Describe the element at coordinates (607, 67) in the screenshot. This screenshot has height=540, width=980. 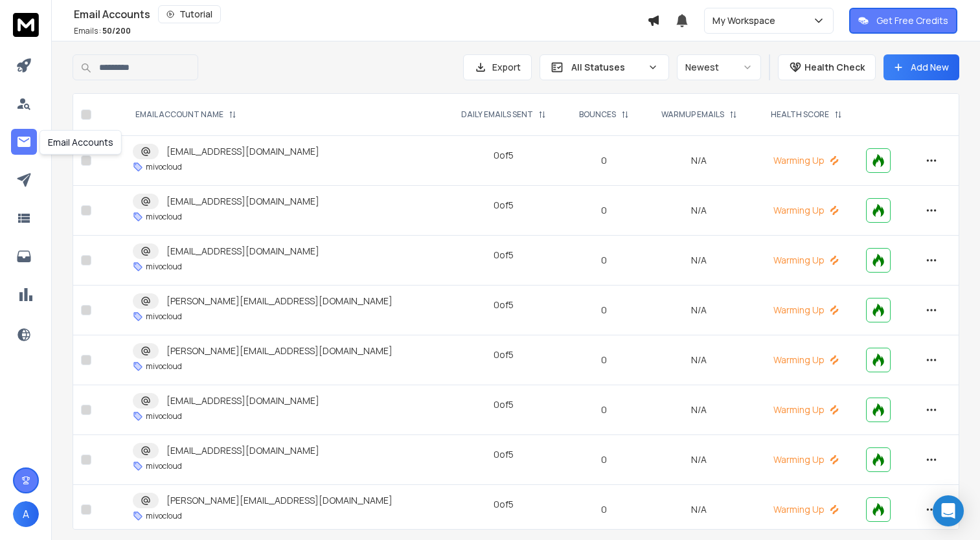
I see `p: All Statuses` at that location.